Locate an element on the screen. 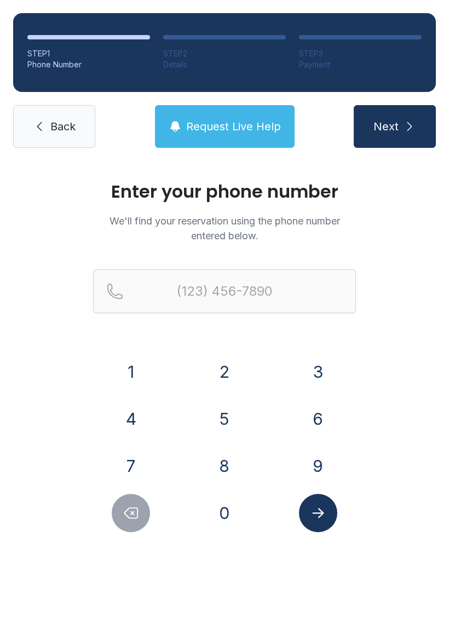 The height and width of the screenshot is (622, 449). button: 5 is located at coordinates (225, 419).